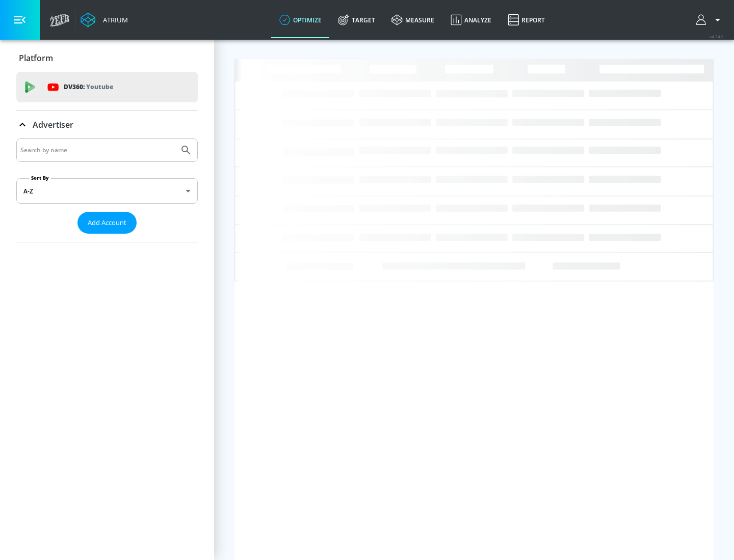 The width and height of the screenshot is (734, 560). I want to click on div: Platform, so click(107, 58).